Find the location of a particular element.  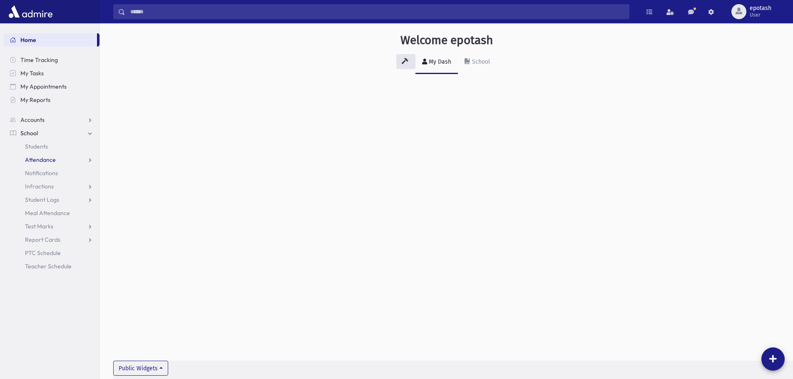

span: Home is located at coordinates (28, 40).